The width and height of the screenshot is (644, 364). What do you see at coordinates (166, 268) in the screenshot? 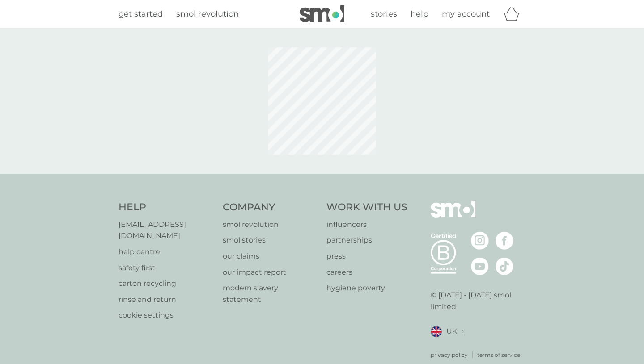
I see `a: safety first` at bounding box center [166, 268].